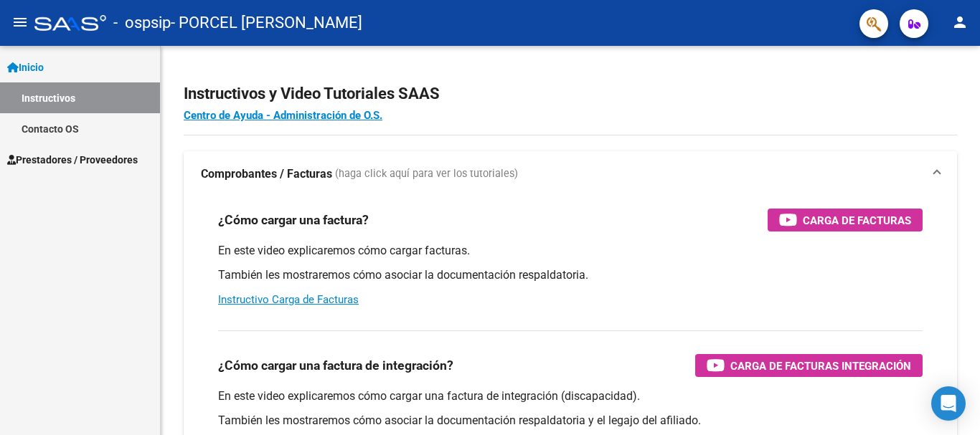 The image size is (980, 435). Describe the element at coordinates (960, 22) in the screenshot. I see `mat-icon: person` at that location.